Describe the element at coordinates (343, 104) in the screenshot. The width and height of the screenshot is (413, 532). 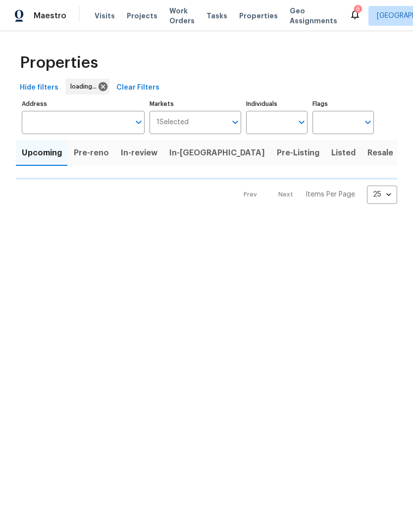
I see `label: Flags` at that location.